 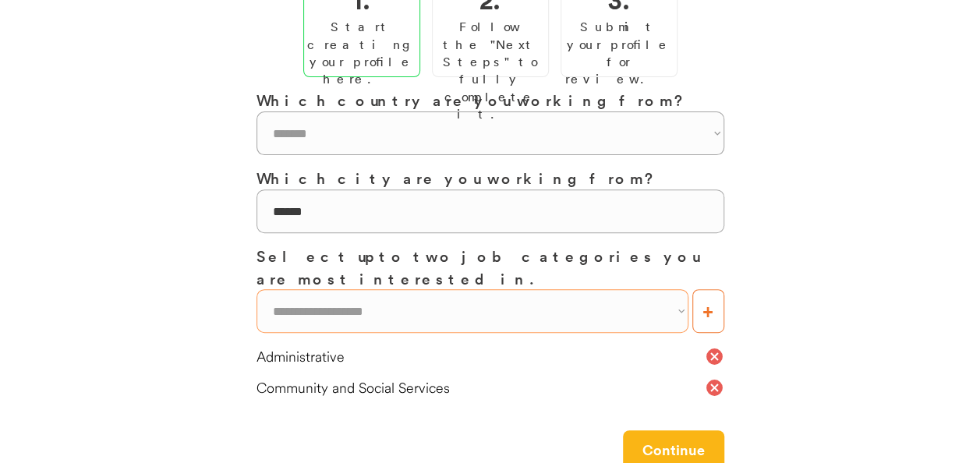 What do you see at coordinates (480, 356) in the screenshot?
I see `div: Administrative` at bounding box center [480, 356].